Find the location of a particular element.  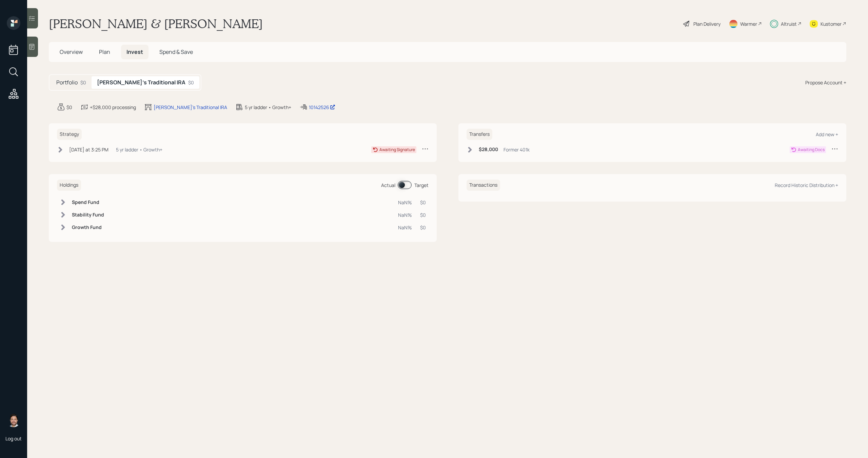

h5: Portfolio is located at coordinates (66, 82).